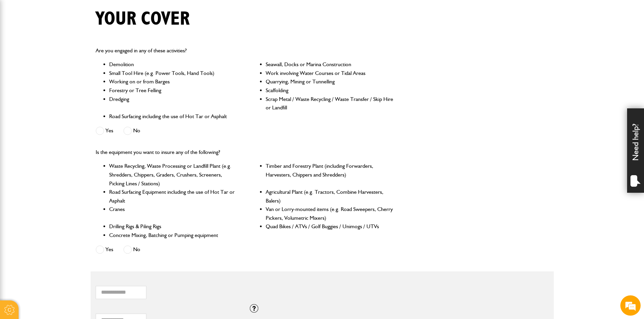 The image size is (644, 319). Describe the element at coordinates (107, 212) in the screenshot. I see `em: Start Chat` at that location.